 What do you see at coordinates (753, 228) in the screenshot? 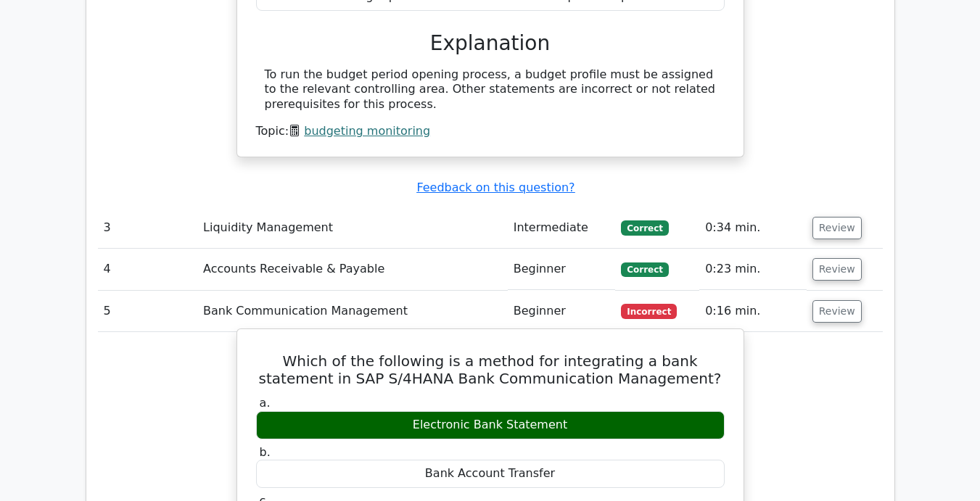
I see `td: 0:34 min.` at bounding box center [753, 228].